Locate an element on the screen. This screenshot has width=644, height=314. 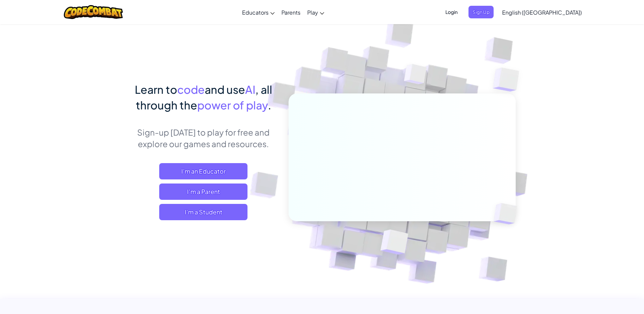
span: code is located at coordinates (191, 89).